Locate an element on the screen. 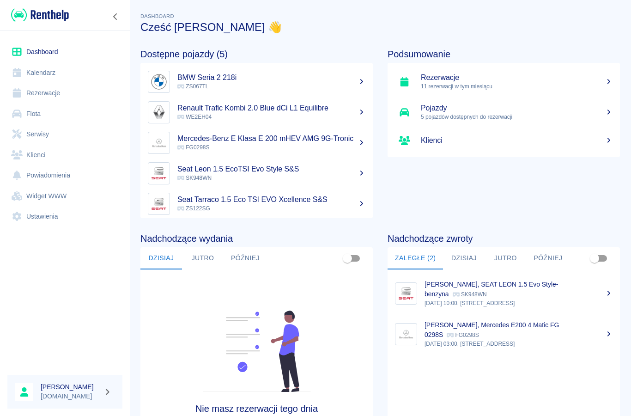 This screenshot has height=416, width=631. p: 5 pojazdów dostępnych do rezerwacji is located at coordinates (516, 117).